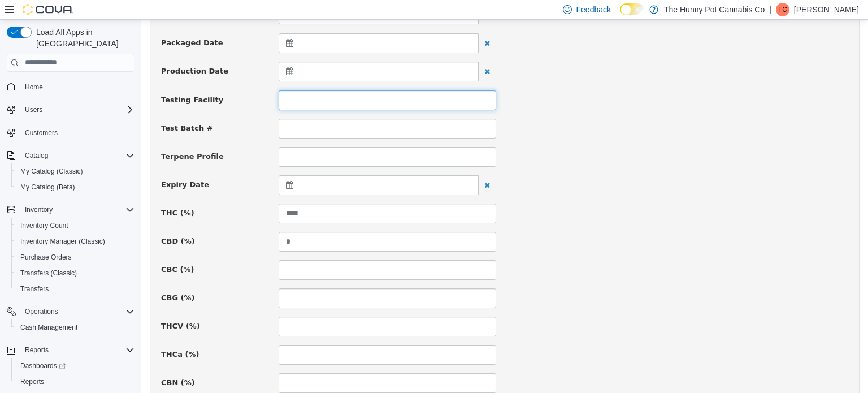 Image resolution: width=868 pixels, height=393 pixels. What do you see at coordinates (53, 51) in the screenshot?
I see `span: Production Date` at bounding box center [53, 51].